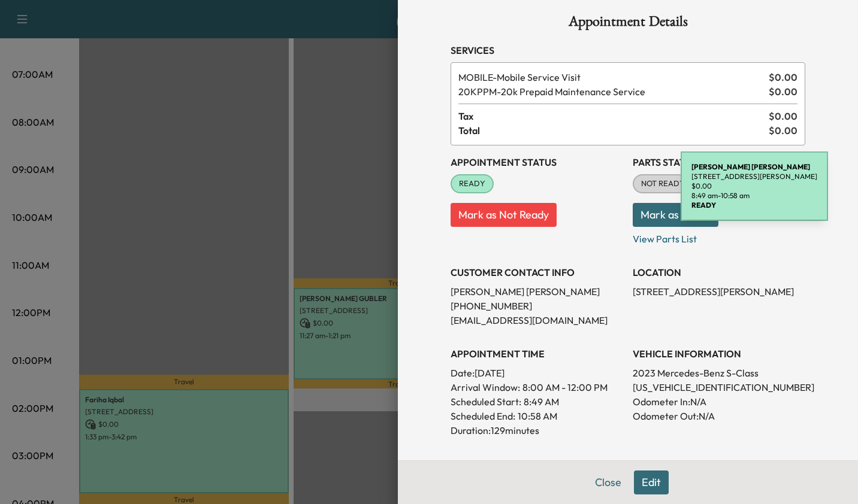 The width and height of the screenshot is (858, 504). I want to click on h3: CONTACT CUSTOMER, so click(719, 464).